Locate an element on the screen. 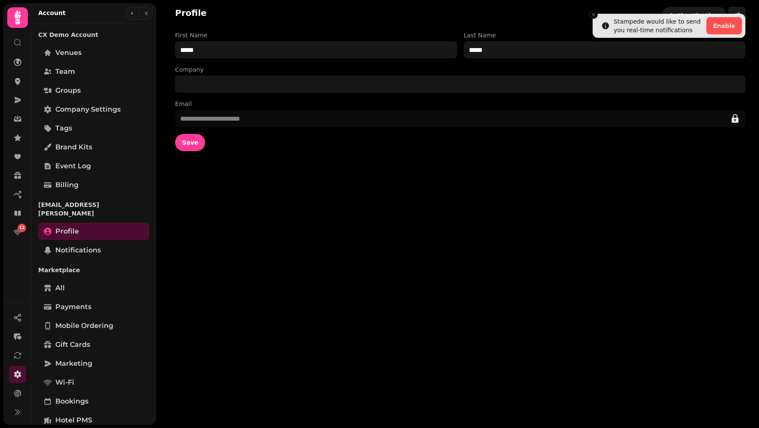 This screenshot has height=428, width=759. span: Team is located at coordinates (65, 72).